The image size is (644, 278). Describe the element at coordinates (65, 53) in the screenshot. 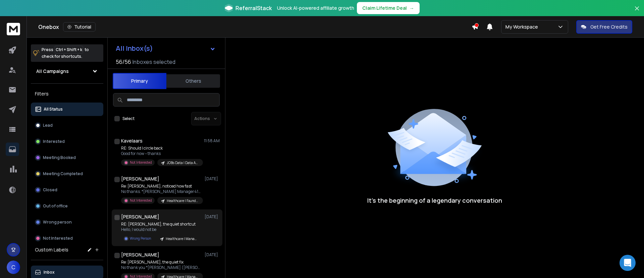

I see `p: Press to check for shortcuts.` at that location.